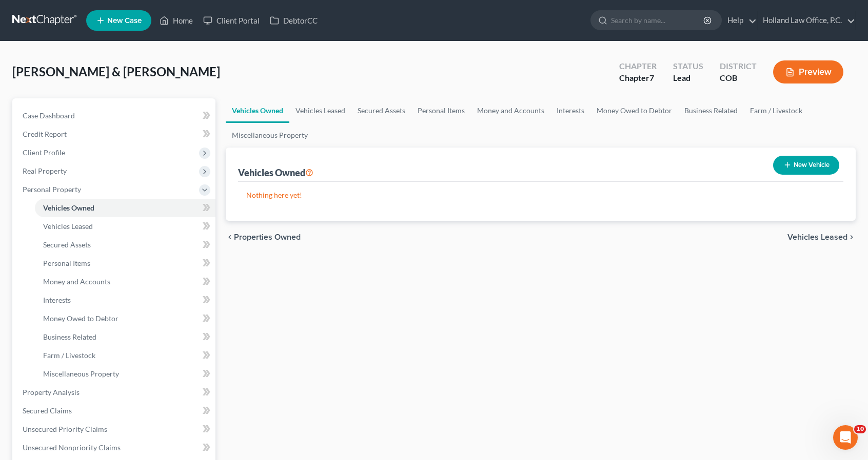 The width and height of the screenshot is (868, 460). Describe the element at coordinates (52, 189) in the screenshot. I see `span: Personal Property` at that location.